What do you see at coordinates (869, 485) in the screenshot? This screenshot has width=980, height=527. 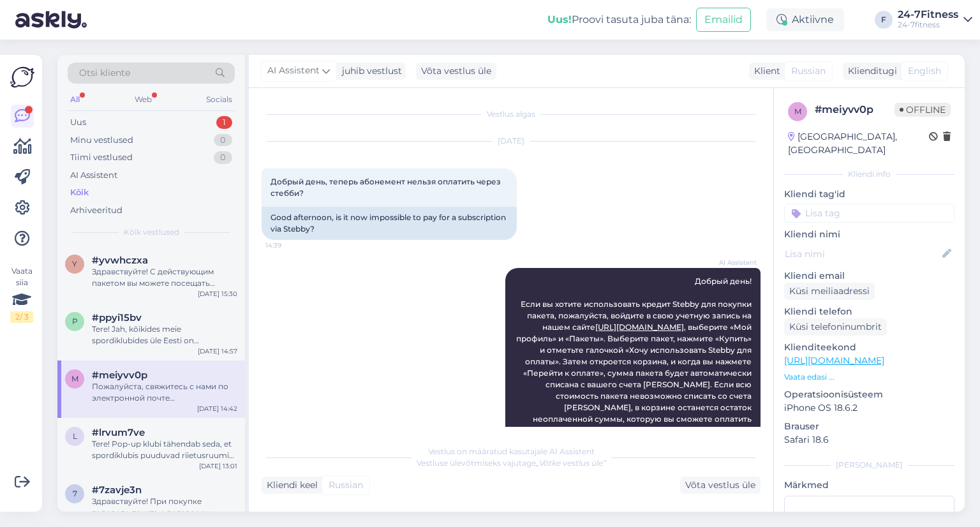 I see `p: Märkmed` at bounding box center [869, 485].